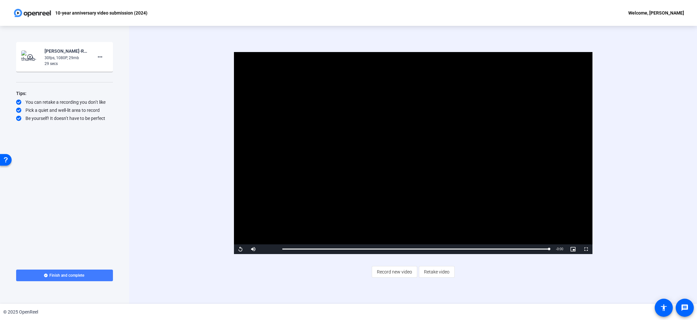 This screenshot has width=697, height=320. Describe the element at coordinates (66, 64) in the screenshot. I see `div: 29 secs` at that location.